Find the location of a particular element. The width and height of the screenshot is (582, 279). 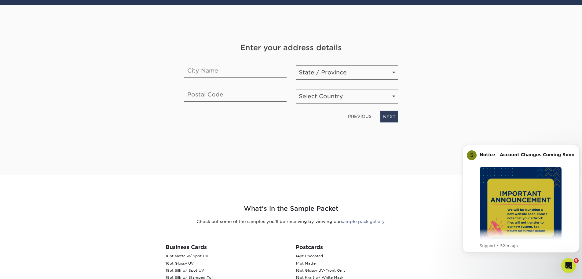

p: Check out some of the samples you’ll be receiving by viewing our . is located at coordinates (291, 221).